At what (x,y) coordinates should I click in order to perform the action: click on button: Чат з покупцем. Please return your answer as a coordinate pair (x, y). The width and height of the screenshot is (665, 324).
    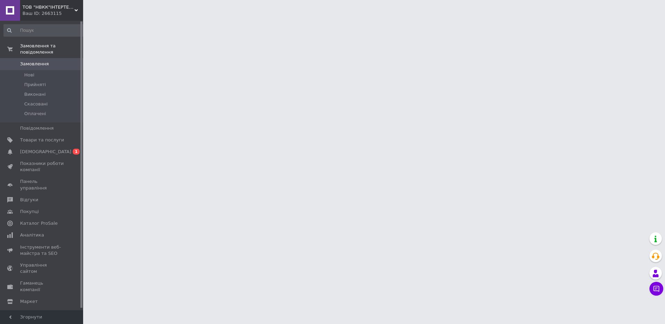
    Looking at the image, I should click on (656, 289).